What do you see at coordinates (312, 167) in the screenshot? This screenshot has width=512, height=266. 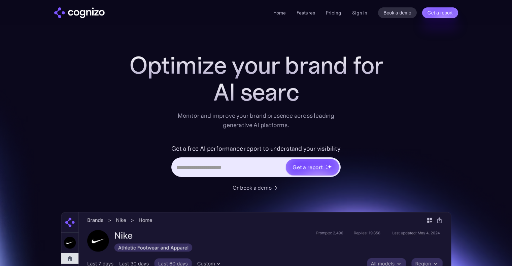 I see `a: Get a reportstarstarstar` at bounding box center [312, 167].